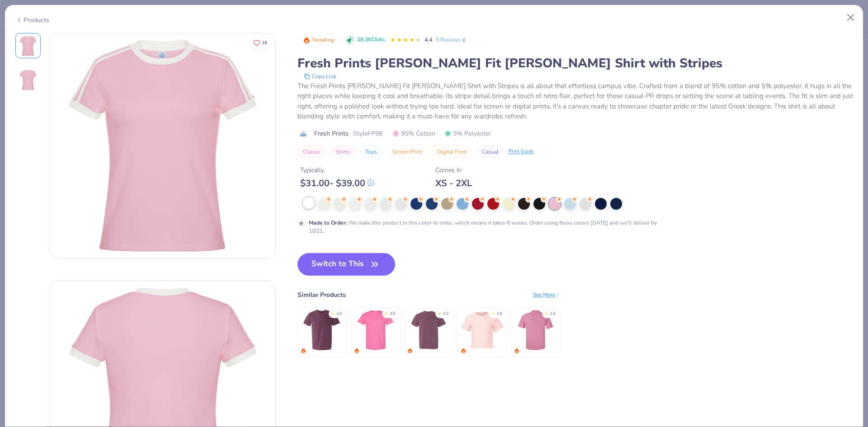 The image size is (868, 427). What do you see at coordinates (407, 152) in the screenshot?
I see `button: Screen Print` at bounding box center [407, 152].